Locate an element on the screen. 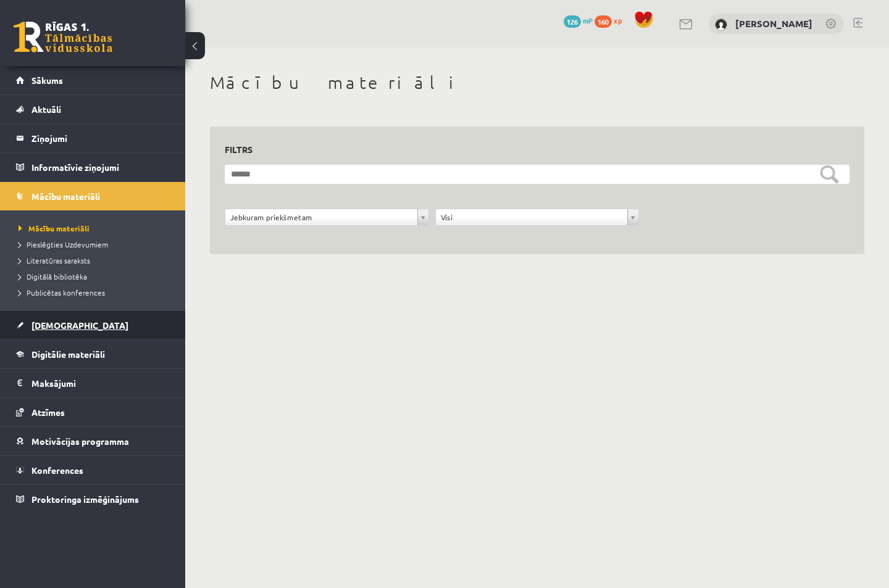  a: Ziņojumi is located at coordinates (92, 138).